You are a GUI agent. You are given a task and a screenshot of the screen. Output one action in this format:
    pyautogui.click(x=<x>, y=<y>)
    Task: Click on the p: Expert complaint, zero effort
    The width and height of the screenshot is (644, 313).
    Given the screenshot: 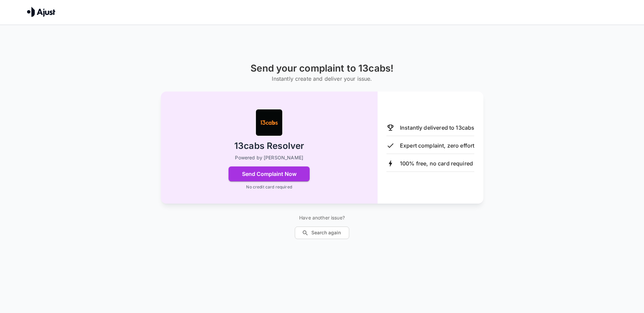 What is the action you would take?
    pyautogui.click(x=438, y=146)
    